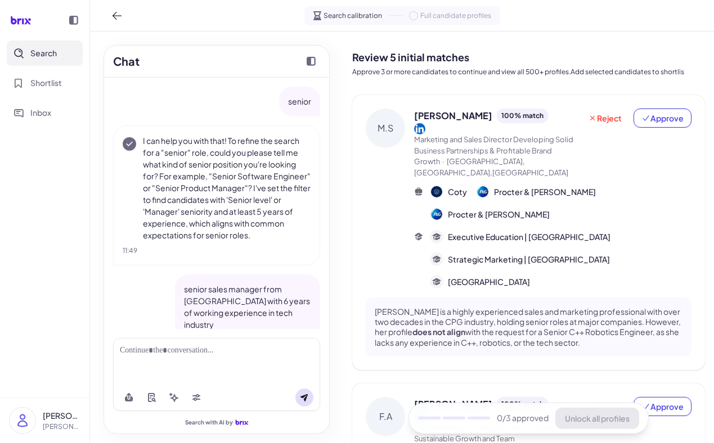  What do you see at coordinates (304, 398) in the screenshot?
I see `button: Send message` at bounding box center [304, 398].